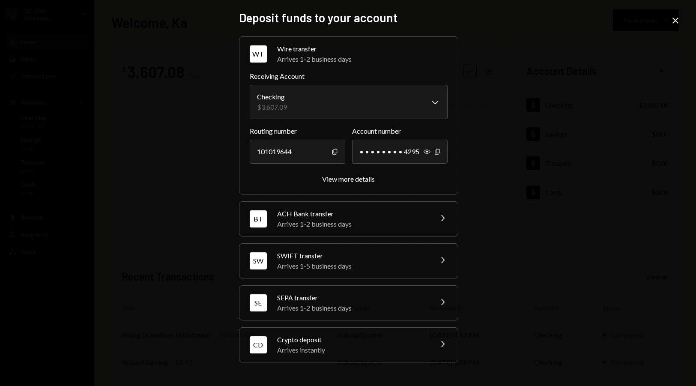 This screenshot has width=696, height=386. I want to click on button: View more details, so click(348, 179).